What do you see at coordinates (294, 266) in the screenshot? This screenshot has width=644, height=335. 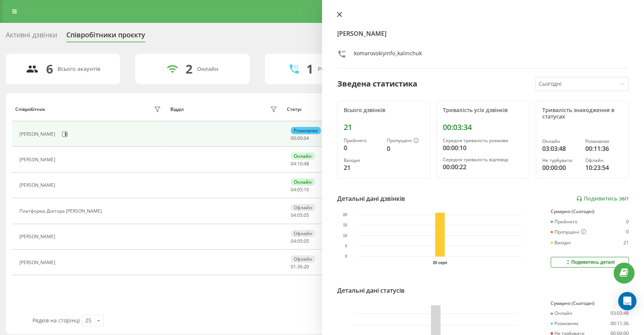 I see `span: 01` at bounding box center [294, 266].